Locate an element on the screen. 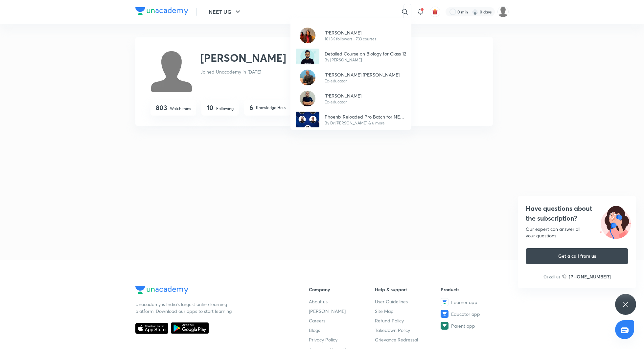 Image resolution: width=644 pixels, height=349 pixels. div: Our expert can answer all your questions is located at coordinates (577, 233).